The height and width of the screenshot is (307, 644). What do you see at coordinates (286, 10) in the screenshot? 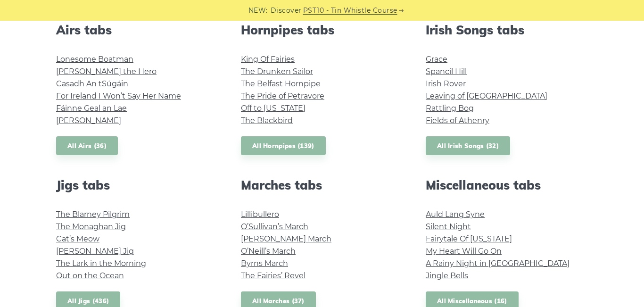
I see `span: Discover` at bounding box center [286, 10].